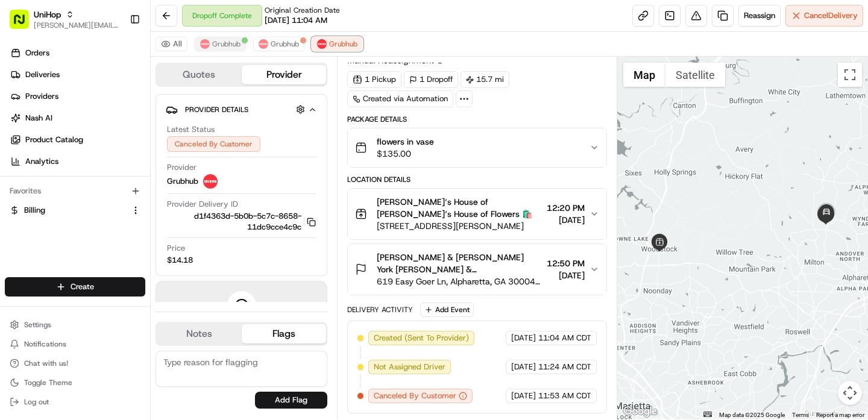 This screenshot has height=420, width=868. I want to click on button: Flags, so click(284, 334).